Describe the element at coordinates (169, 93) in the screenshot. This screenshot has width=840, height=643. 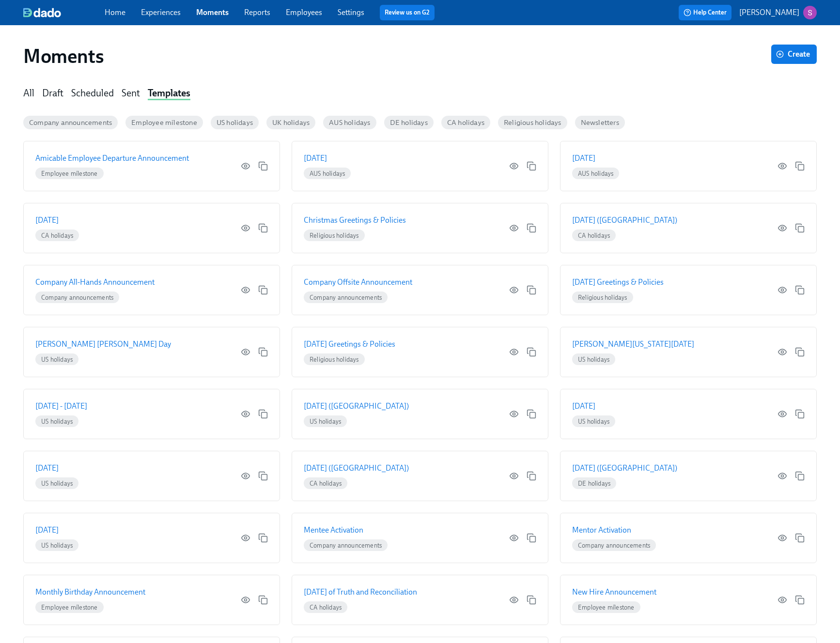
I see `div: Templates` at that location.